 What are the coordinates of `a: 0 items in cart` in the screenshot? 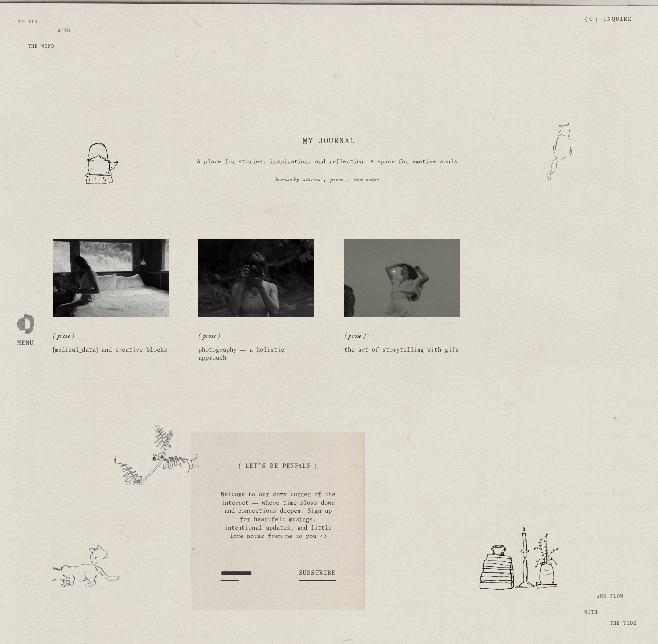 It's located at (590, 19).